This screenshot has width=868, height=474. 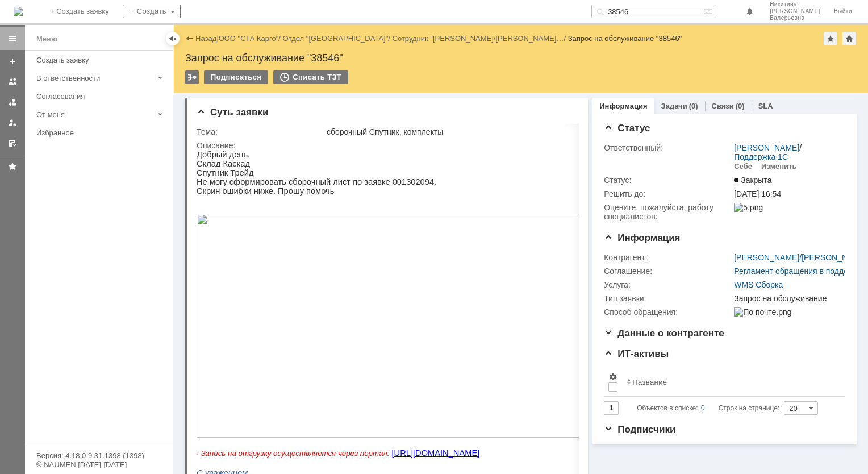 What do you see at coordinates (649, 382) in the screenshot?
I see `div: Название` at bounding box center [649, 382].